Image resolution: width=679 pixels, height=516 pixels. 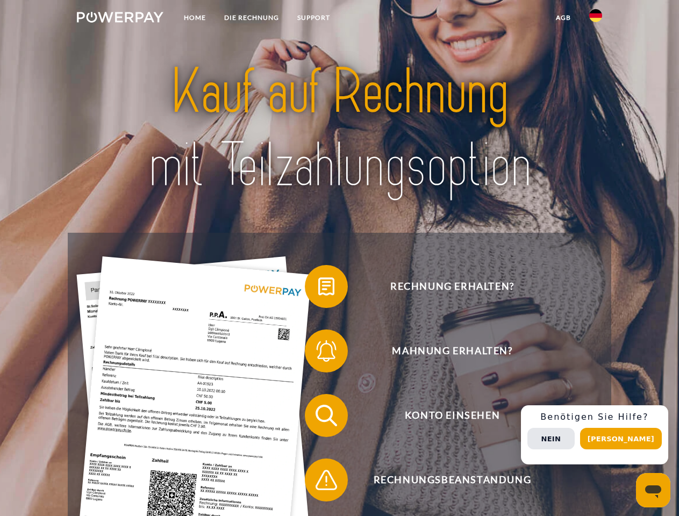 I want to click on a: Konto einsehen, so click(x=444, y=415).